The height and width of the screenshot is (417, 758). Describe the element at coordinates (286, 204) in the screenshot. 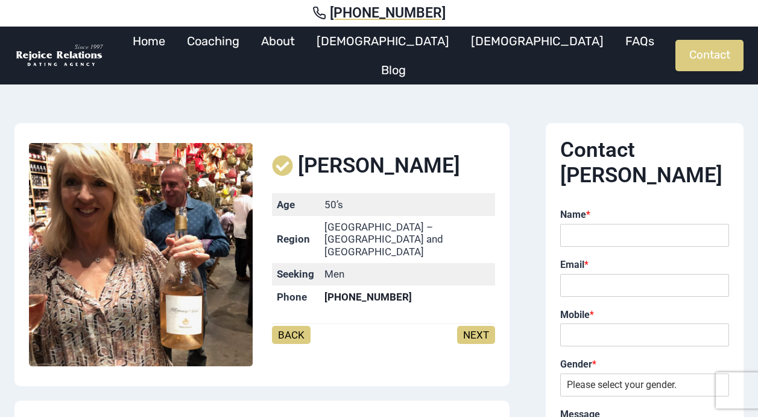

I see `strong: Age` at that location.